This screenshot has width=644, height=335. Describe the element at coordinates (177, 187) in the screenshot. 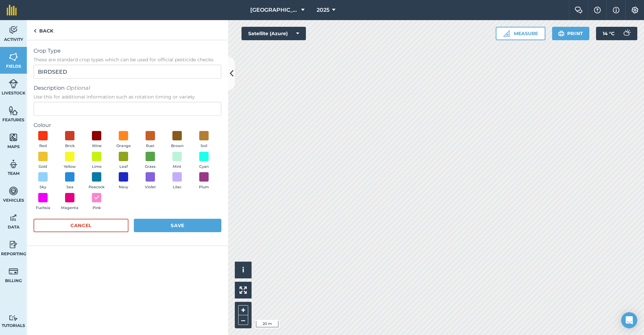

I see `span: Lilac` at that location.